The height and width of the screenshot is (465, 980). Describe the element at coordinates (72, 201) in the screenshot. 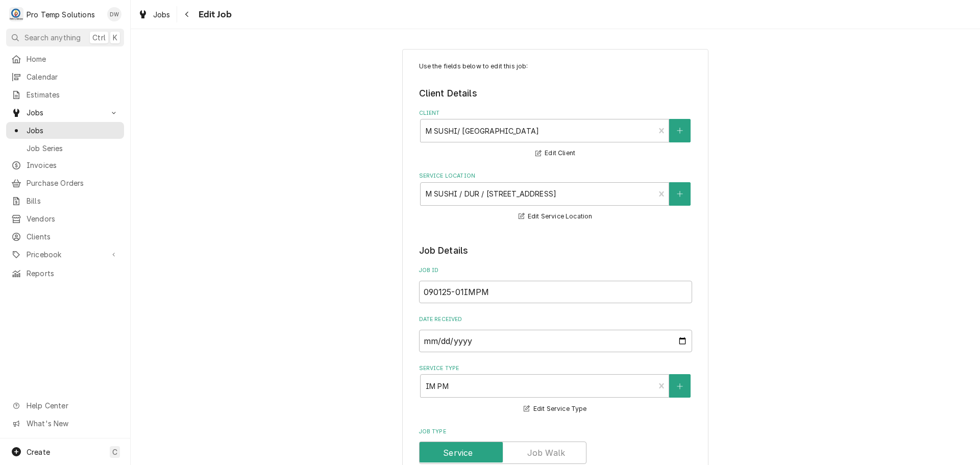

I see `span: Bills` at that location.